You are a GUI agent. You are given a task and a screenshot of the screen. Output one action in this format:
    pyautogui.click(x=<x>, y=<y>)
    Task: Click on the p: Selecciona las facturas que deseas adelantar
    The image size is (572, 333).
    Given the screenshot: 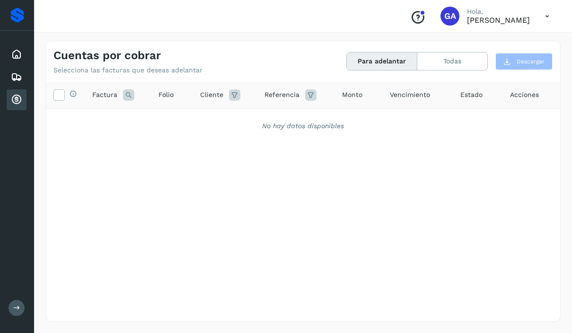 What is the action you would take?
    pyautogui.click(x=128, y=70)
    